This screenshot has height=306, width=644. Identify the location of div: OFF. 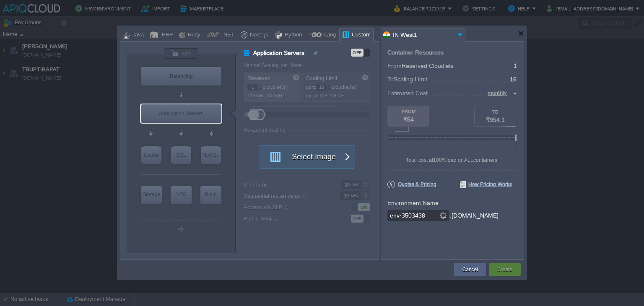
(357, 53).